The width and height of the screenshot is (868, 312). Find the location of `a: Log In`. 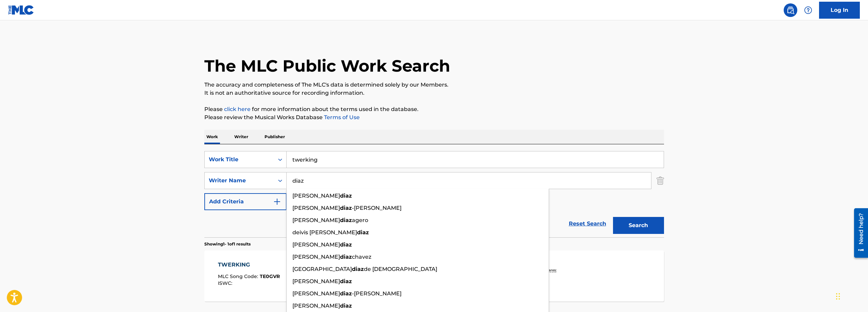

a: Log In is located at coordinates (839, 10).